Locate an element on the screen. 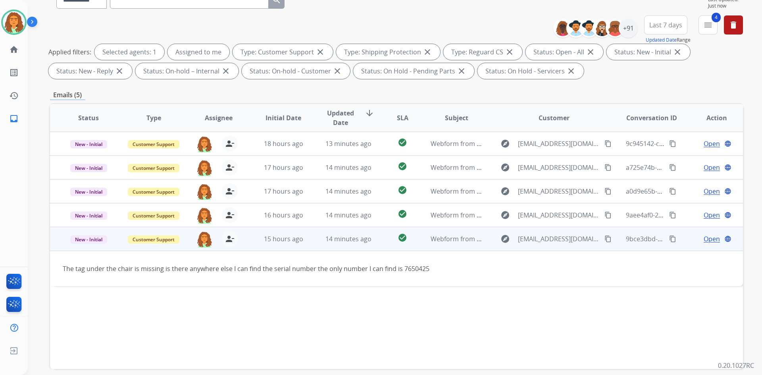 Image resolution: width=762 pixels, height=375 pixels. span: SLA is located at coordinates (402, 118).